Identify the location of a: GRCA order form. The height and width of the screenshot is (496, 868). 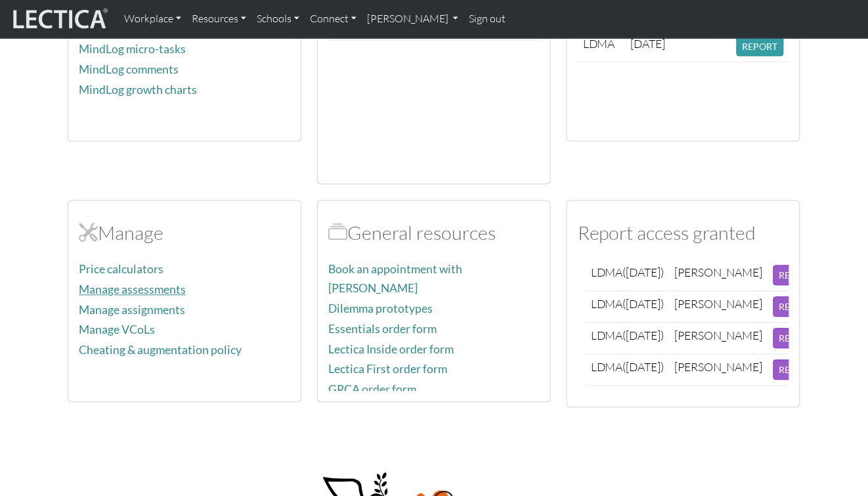
(372, 390).